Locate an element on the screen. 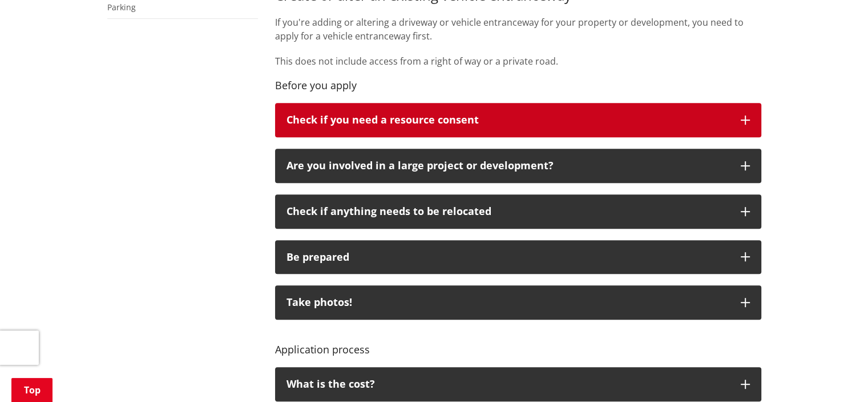  p: Are you involved in a large project or development? is located at coordinates (508, 166).